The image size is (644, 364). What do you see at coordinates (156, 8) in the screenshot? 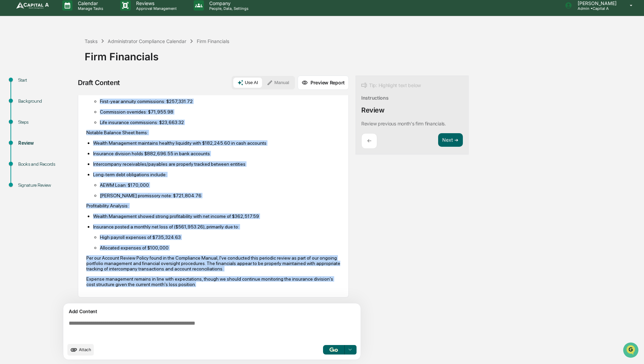
I see `p: Approval Management` at bounding box center [156, 8].